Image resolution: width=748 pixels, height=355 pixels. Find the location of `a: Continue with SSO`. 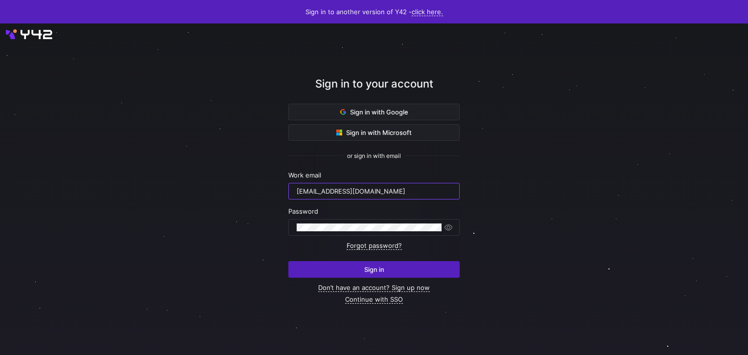

a: Continue with SSO is located at coordinates (374, 299).